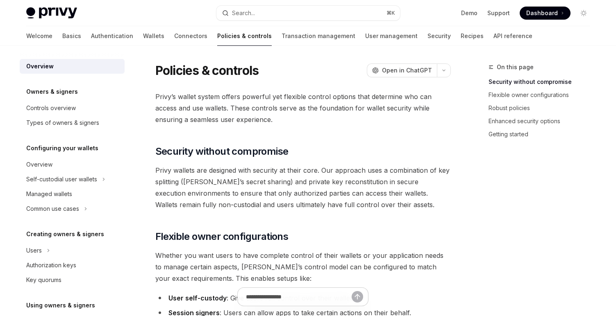 Image resolution: width=616 pixels, height=316 pixels. Describe the element at coordinates (52, 209) in the screenshot. I see `div: Common use cases` at that location.